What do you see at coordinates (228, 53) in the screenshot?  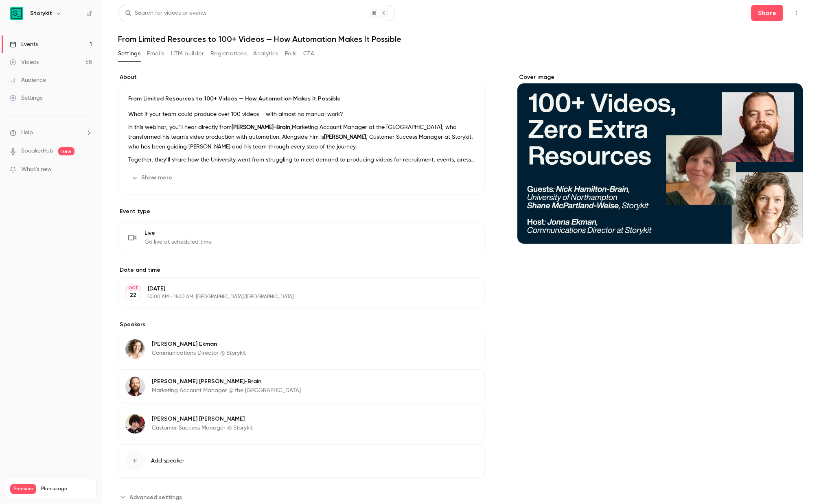 I see `button: Registrations` at bounding box center [228, 53].